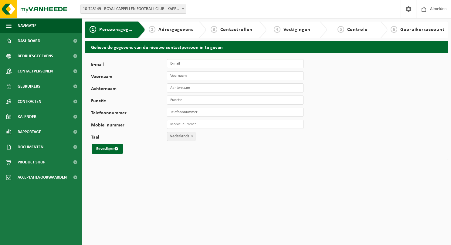 The height and width of the screenshot is (245, 451). Describe the element at coordinates (235, 64) in the screenshot. I see `input: E-mail` at that location.